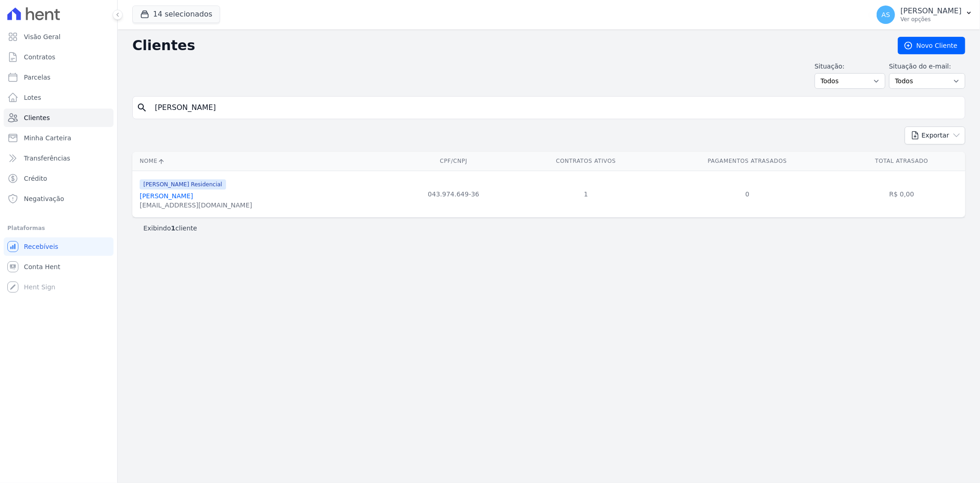 The width and height of the screenshot is (980, 483). I want to click on a: Conta Hent, so click(59, 267).